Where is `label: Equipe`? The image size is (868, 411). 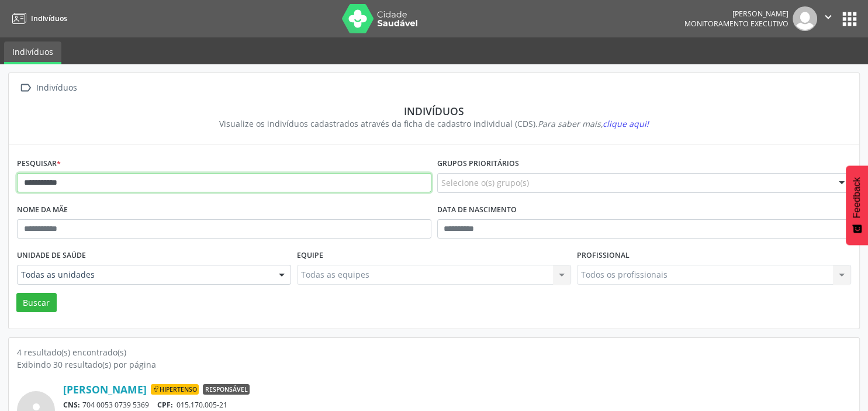 label: Equipe is located at coordinates (310, 256).